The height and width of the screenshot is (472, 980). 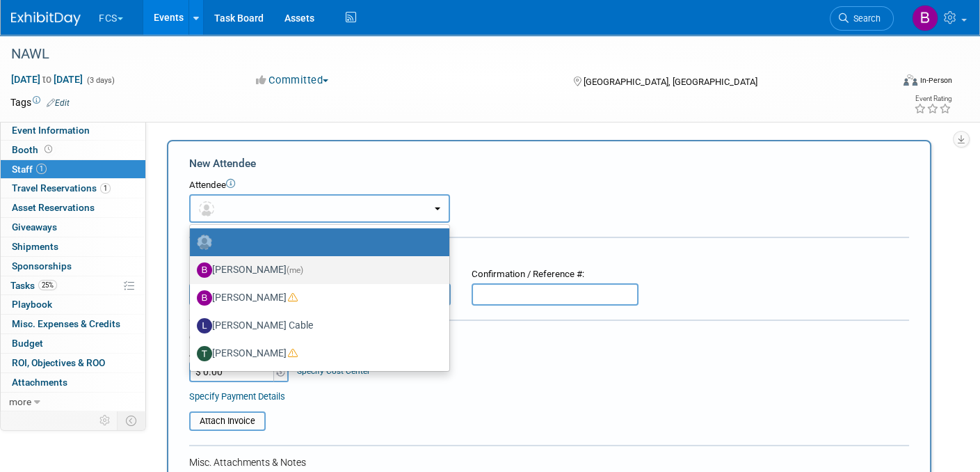 What do you see at coordinates (61, 188) in the screenshot?
I see `span: Travel Reservations` at bounding box center [61, 188].